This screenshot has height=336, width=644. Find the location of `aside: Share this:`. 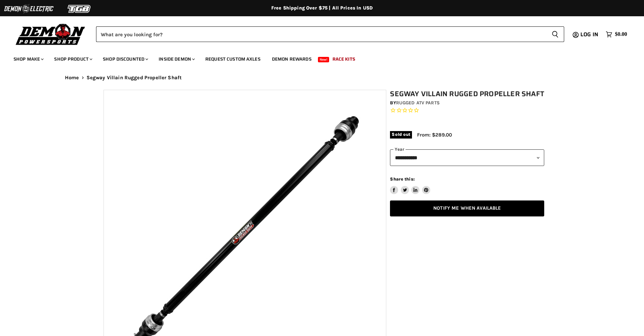

aside: Share this: is located at coordinates (410, 185).